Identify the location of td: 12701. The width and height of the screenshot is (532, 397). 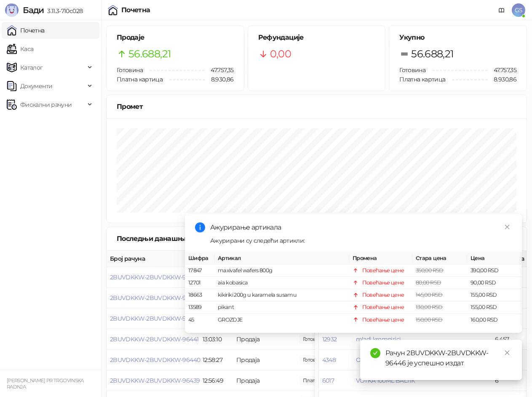
(200, 283).